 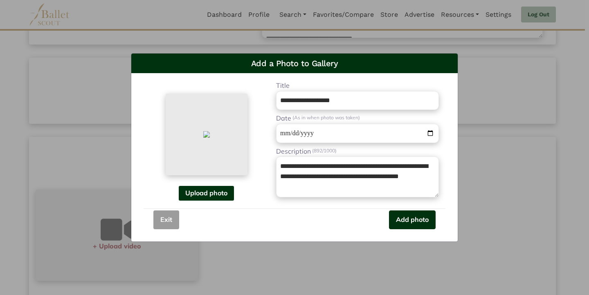 What do you see at coordinates (166, 220) in the screenshot?
I see `button: Exit` at bounding box center [166, 220].